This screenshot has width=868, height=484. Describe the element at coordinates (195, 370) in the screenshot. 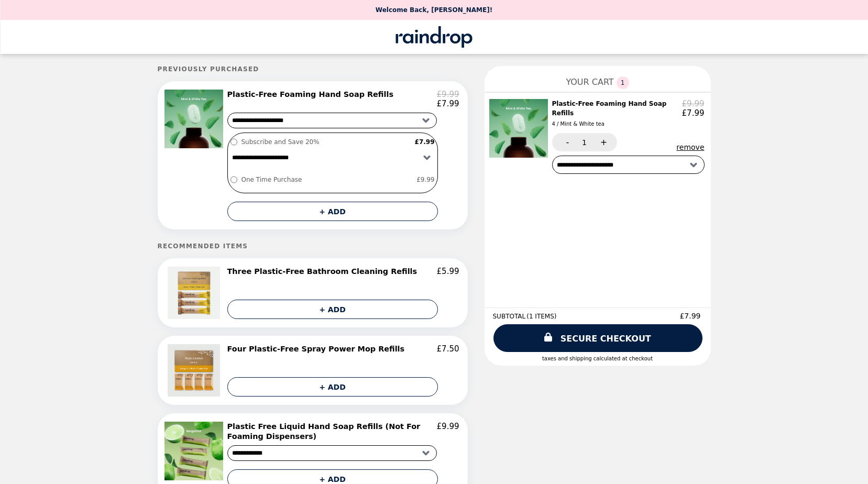

I see `img: Four Plastic-Free Spray Power Mop Refills` at that location.